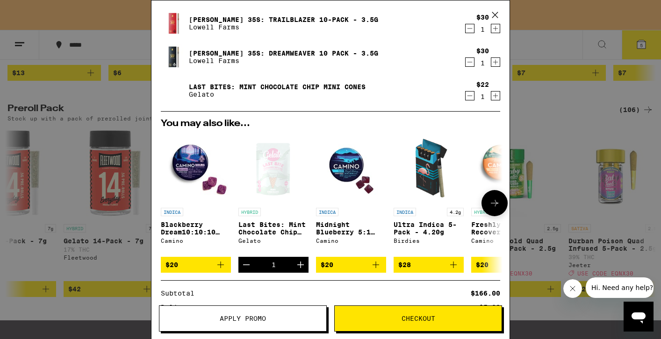 This screenshot has width=661, height=339. Describe the element at coordinates (506, 229) in the screenshot. I see `p: Freshly Squeezed Recover Sour Gummies` at that location.